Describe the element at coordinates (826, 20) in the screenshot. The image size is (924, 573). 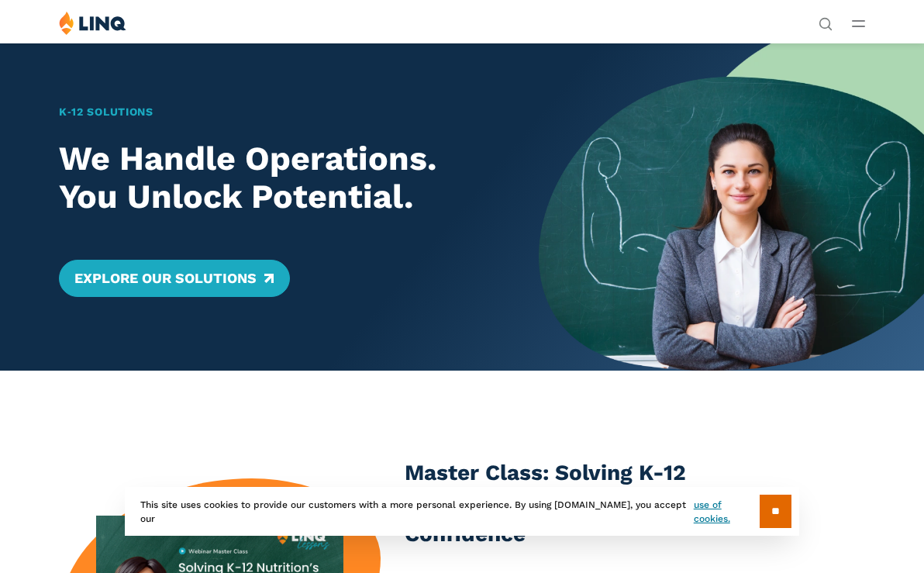
I see `nav: Utility Navigation` at that location.